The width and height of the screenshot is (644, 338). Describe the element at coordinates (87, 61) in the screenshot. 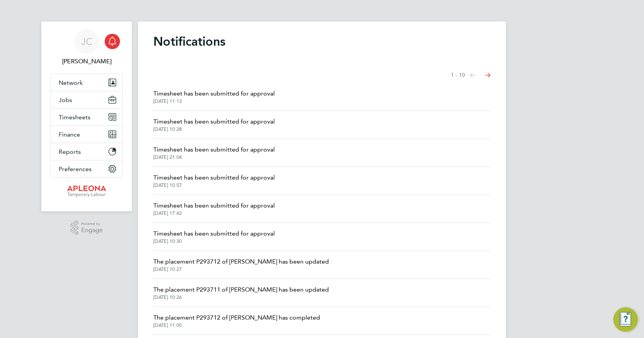

I see `span: James Croxford` at that location.